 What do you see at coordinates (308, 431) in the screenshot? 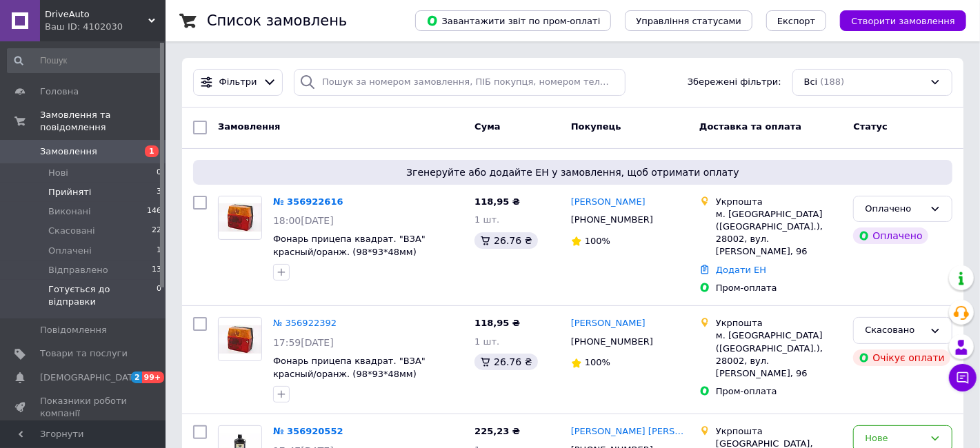
I see `a: № 356920552` at bounding box center [308, 431].